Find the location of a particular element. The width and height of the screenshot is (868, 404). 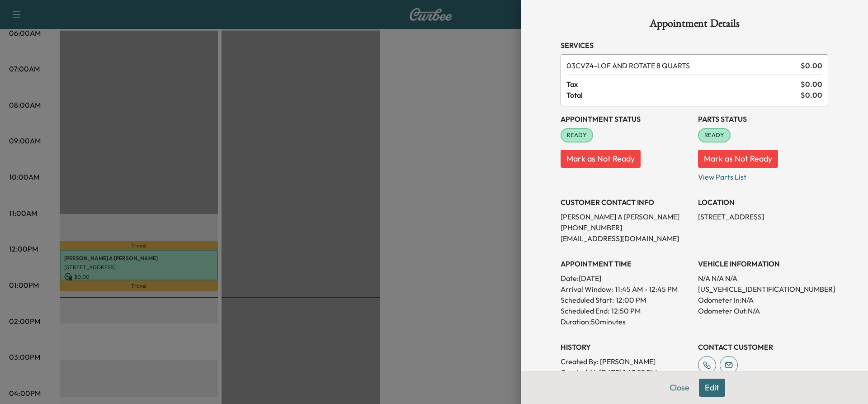

h3: History is located at coordinates (626, 347).